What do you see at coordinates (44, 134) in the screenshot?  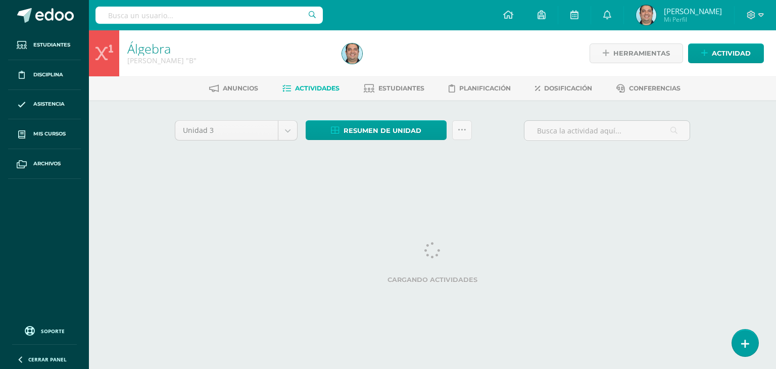 I see `a: Mis cursos` at bounding box center [44, 134].